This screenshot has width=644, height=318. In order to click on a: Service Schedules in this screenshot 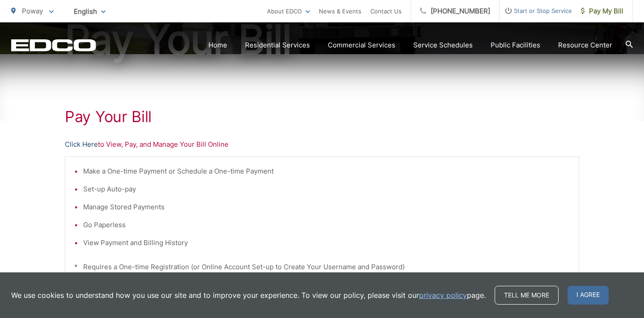, I will do `click(443, 45)`.